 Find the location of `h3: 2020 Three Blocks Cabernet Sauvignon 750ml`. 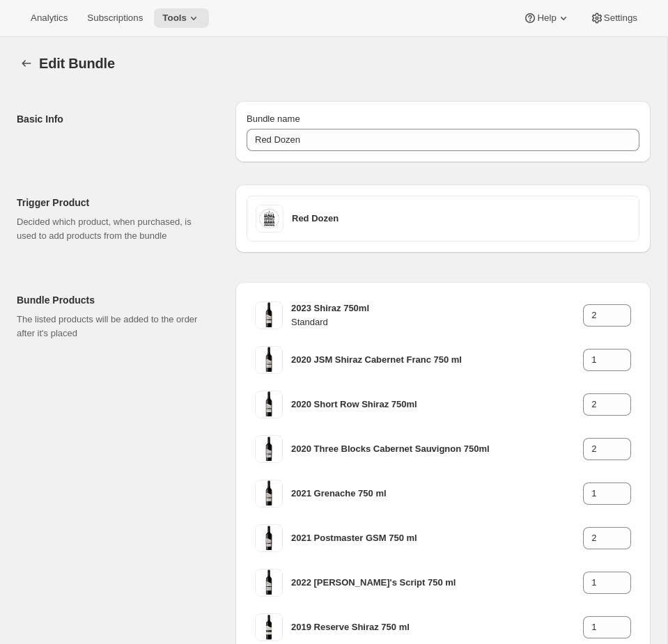

h3: 2020 Three Blocks Cabernet Sauvignon 750ml is located at coordinates (437, 449).